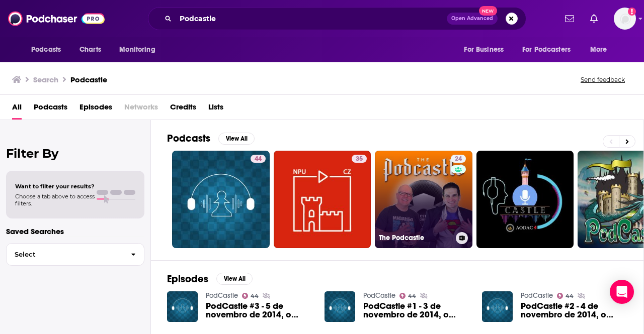  What do you see at coordinates (488, 10) in the screenshot?
I see `span: New` at bounding box center [488, 10].